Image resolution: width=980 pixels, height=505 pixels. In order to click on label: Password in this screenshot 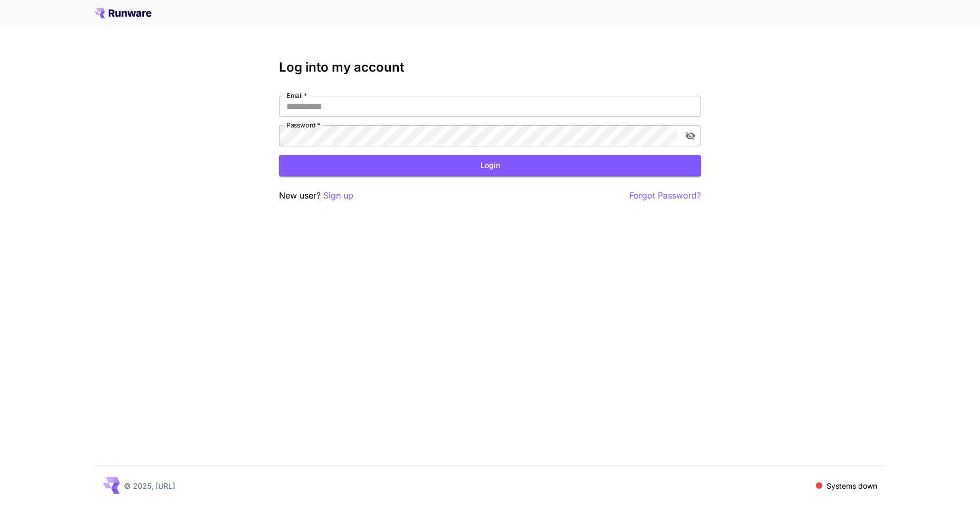, I will do `click(303, 125)`.